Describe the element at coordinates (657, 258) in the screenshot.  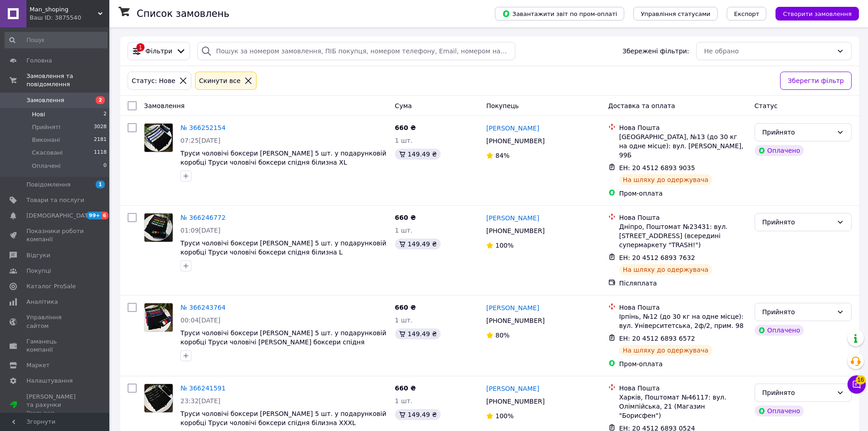
I see `span: ЕН: 20 4512 6893 7632` at that location.